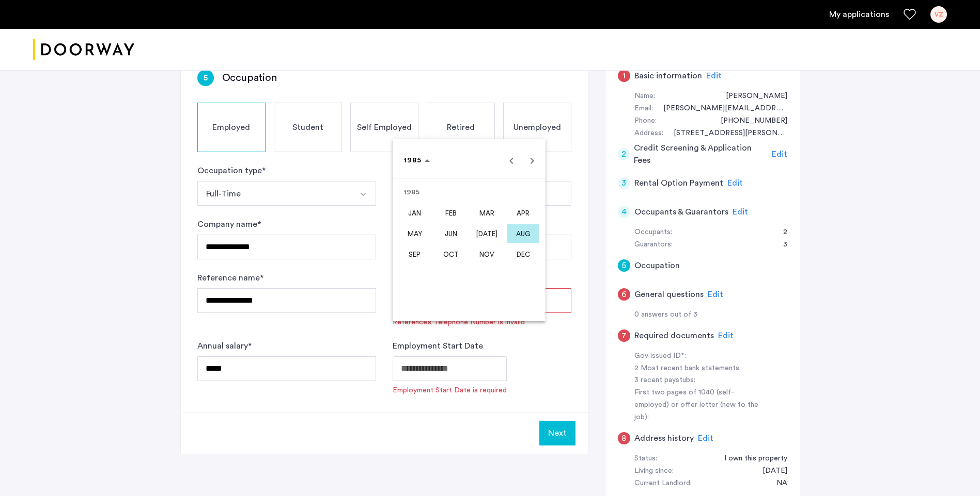  What do you see at coordinates (523, 234) in the screenshot?
I see `button: August 1985` at bounding box center [523, 234].